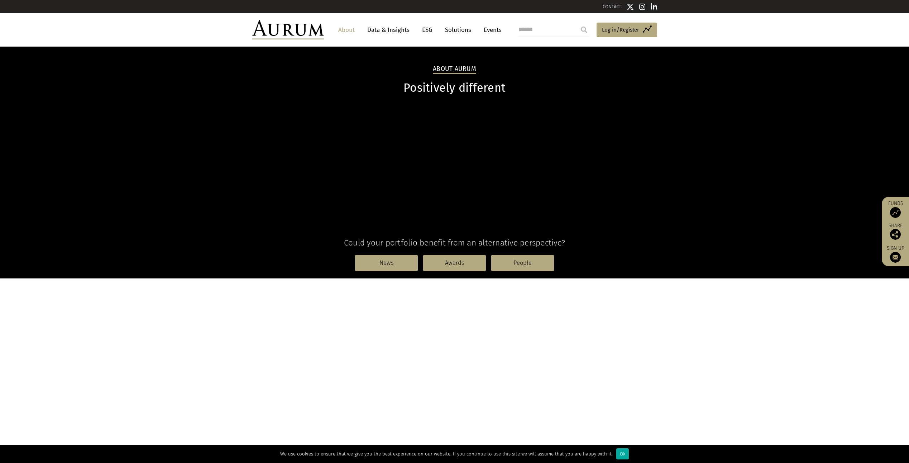  Describe the element at coordinates (386, 263) in the screenshot. I see `a: News` at that location.